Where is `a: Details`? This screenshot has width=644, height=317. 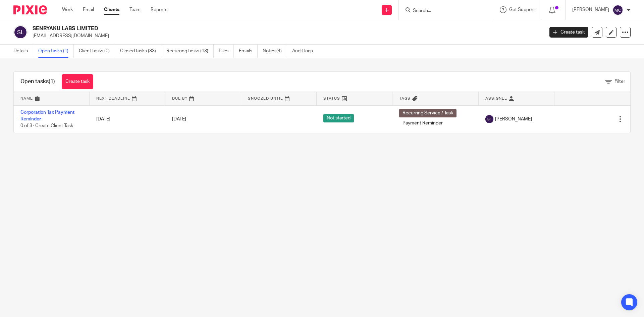
a: Details is located at coordinates (23, 51).